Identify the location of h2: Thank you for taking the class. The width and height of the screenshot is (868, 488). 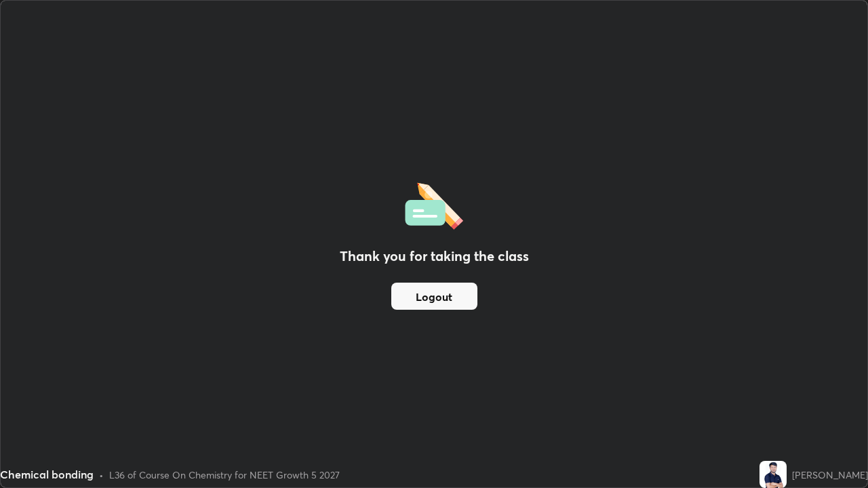
(434, 257).